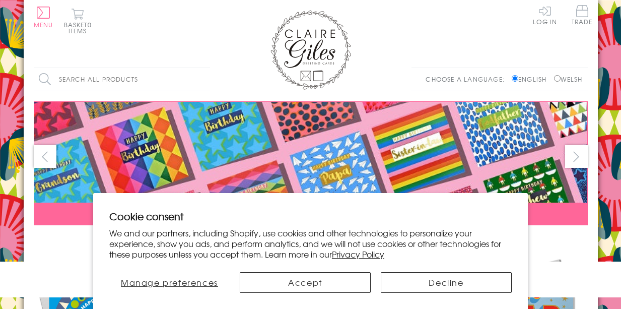 The height and width of the screenshot is (309, 621). Describe the element at coordinates (446, 282) in the screenshot. I see `button: Decline` at that location.